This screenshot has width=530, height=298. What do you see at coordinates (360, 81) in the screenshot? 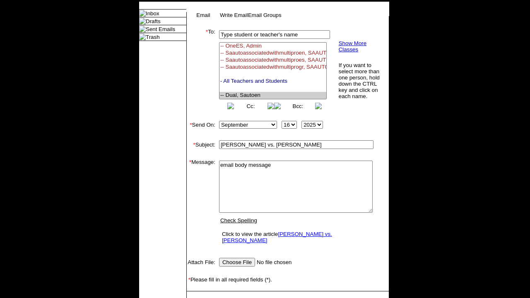
I see `td: If you want to select more than one person, hold down the CTRL key and click on each name.` at bounding box center [360, 81].